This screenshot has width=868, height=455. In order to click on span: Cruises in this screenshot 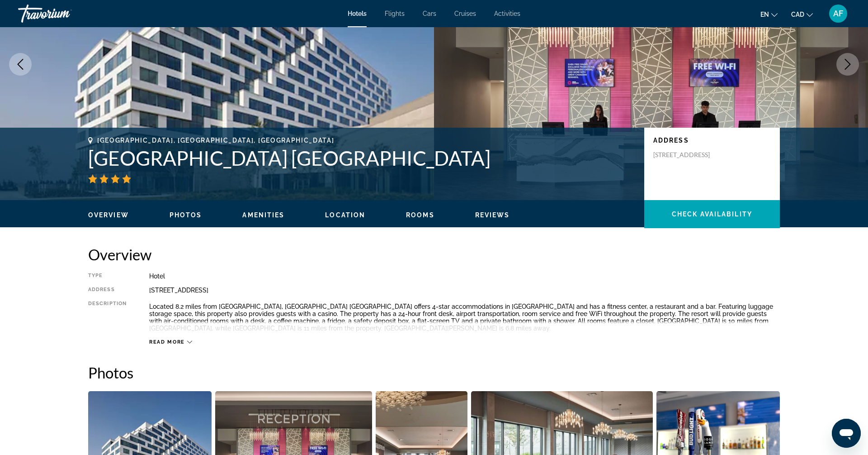, I will do `click(465, 13)`.